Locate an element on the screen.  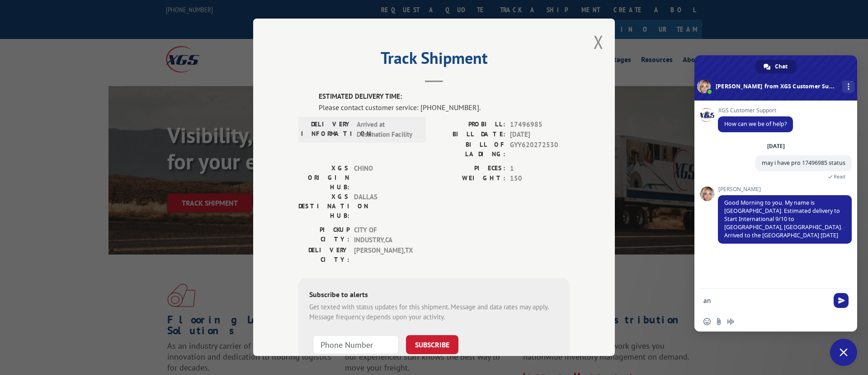
span: may i have pro 17496985 status is located at coordinates (804, 162).